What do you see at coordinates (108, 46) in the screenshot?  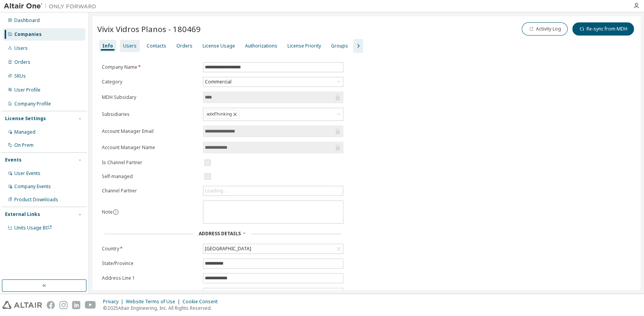 I see `div: Info` at bounding box center [108, 46].